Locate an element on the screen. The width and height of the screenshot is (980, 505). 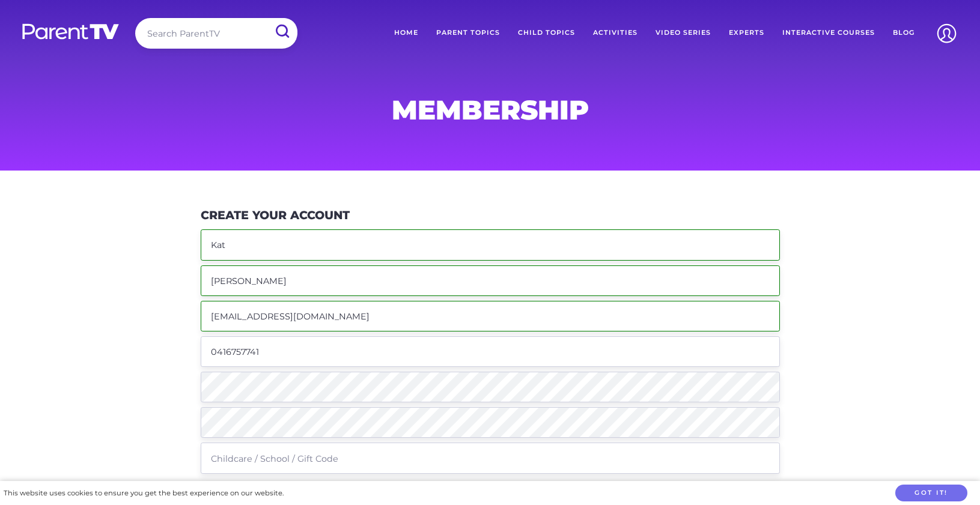
input: Search ParentTV is located at coordinates (216, 33).